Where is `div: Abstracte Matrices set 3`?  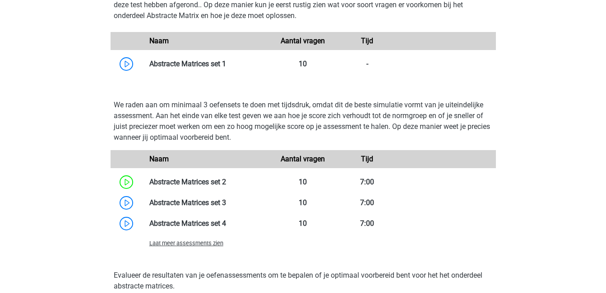
div: Abstracte Matrices set 3 is located at coordinates (207, 203).